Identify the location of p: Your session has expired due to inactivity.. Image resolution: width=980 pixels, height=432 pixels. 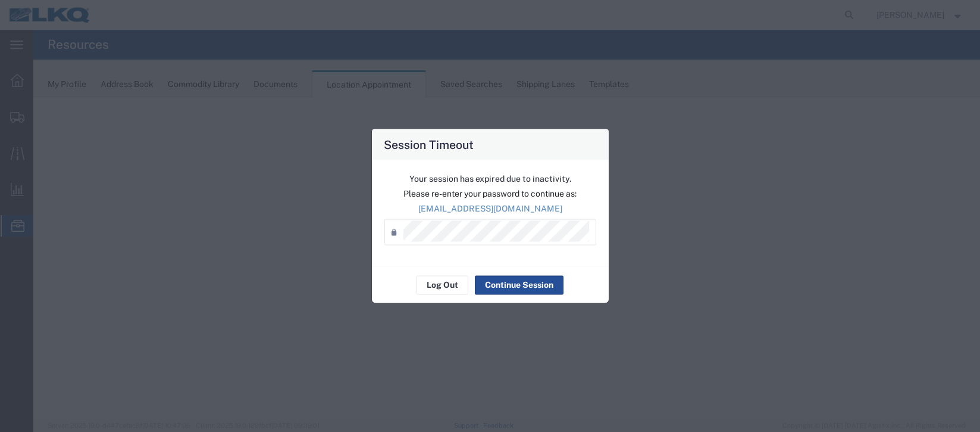
(490, 179).